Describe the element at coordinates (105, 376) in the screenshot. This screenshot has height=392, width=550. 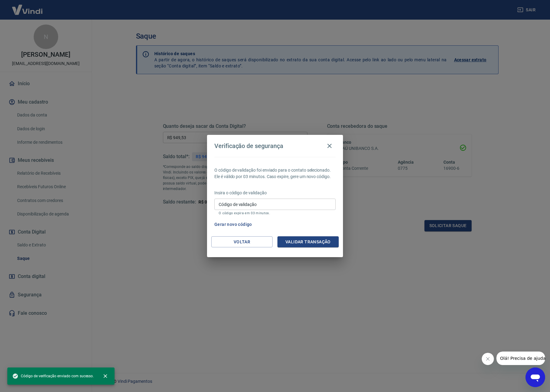
I see `button: close` at that location.